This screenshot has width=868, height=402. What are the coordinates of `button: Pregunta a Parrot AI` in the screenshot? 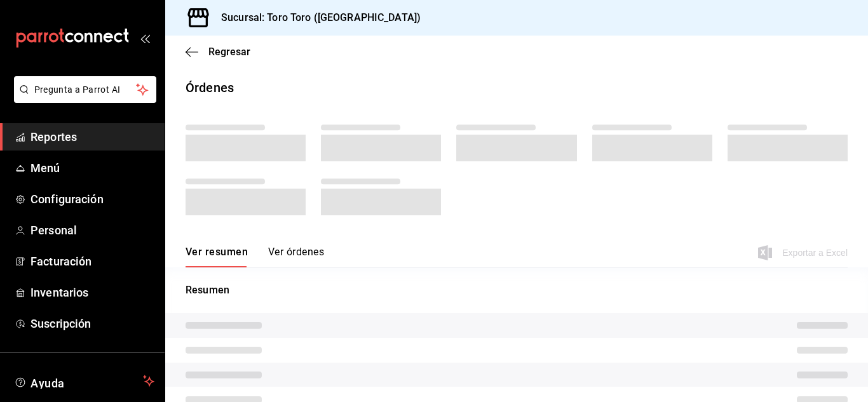 It's located at (85, 89).